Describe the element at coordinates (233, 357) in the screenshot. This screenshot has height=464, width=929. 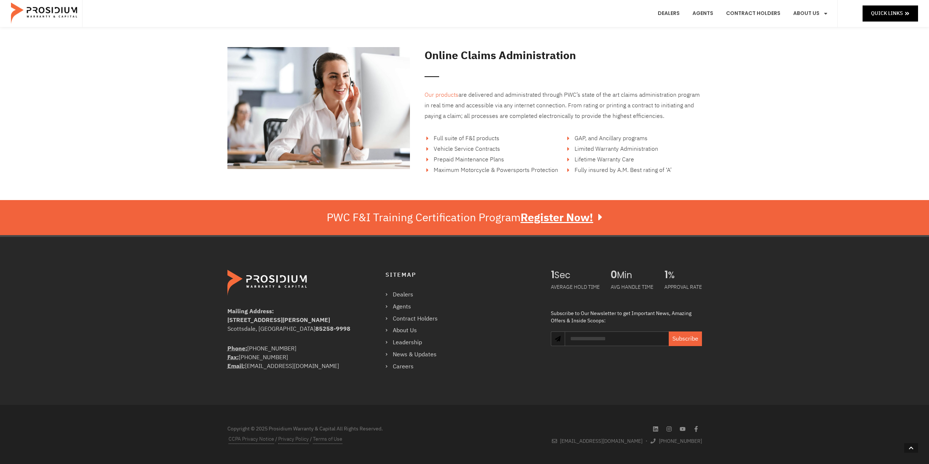
I see `abbr: Fax` at that location.